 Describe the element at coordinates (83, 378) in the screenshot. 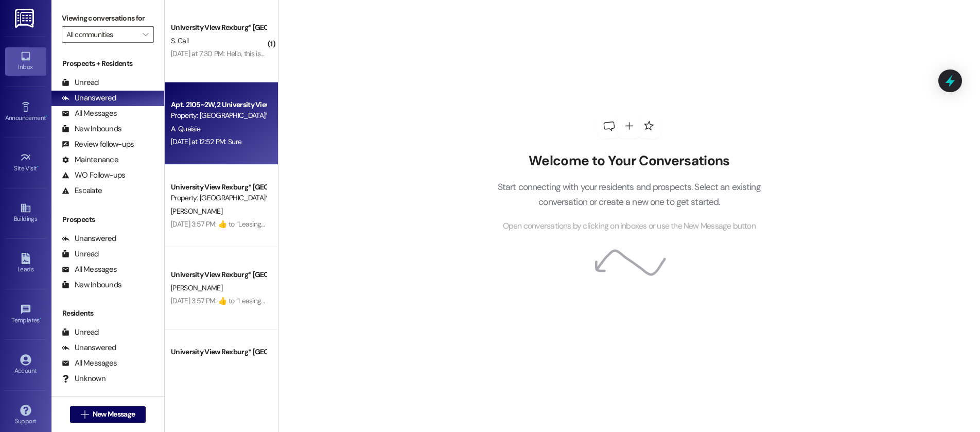

I see `div: Unknown` at that location.